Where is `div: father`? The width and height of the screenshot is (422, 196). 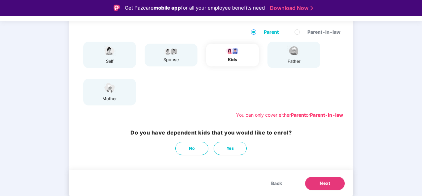
div: father is located at coordinates (294, 61).